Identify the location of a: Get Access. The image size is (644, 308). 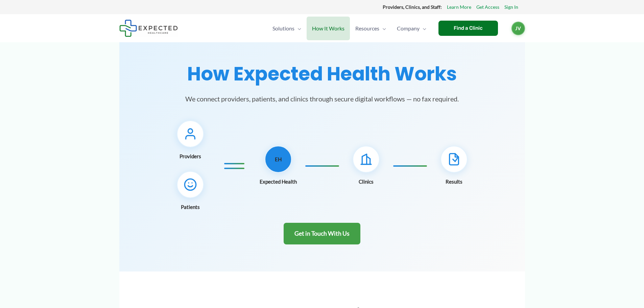
(488, 7).